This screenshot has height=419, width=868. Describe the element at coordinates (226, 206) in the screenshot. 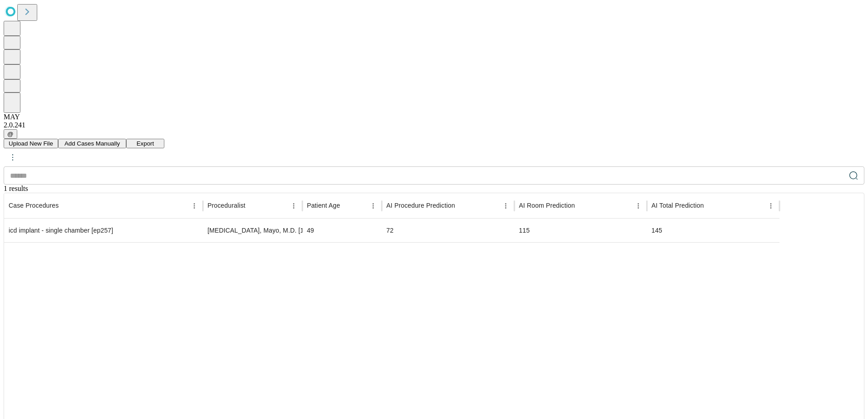

I see `span: Proceduralist` at that location.